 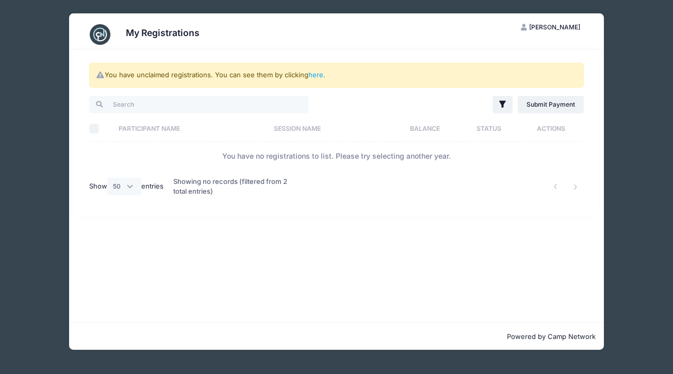 I want to click on th: Balance: activate to sort column ascending, so click(x=424, y=128).